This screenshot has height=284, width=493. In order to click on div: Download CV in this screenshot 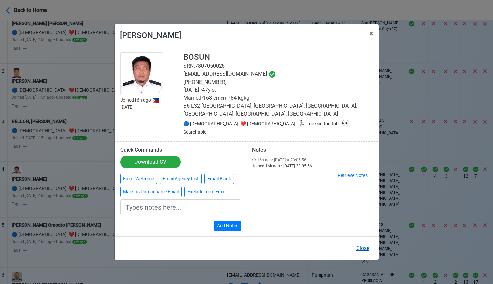, I will do `click(150, 162)`.